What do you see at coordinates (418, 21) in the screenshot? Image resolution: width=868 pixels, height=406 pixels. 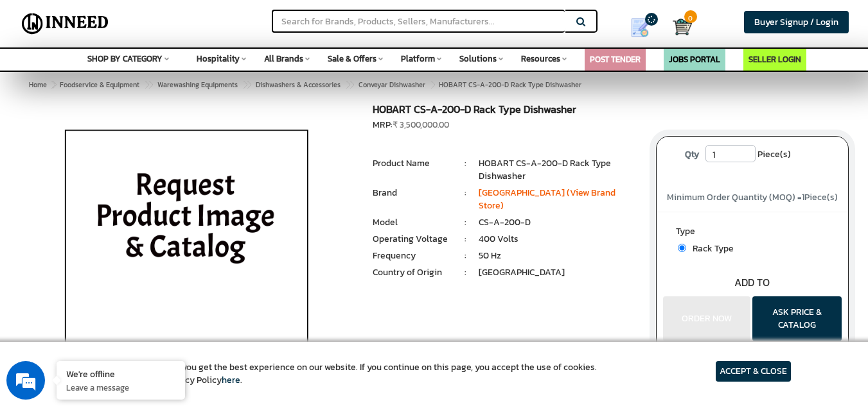 I see `input: Search for Brands, Products, Sellers, Manufacturers...` at bounding box center [418, 21].